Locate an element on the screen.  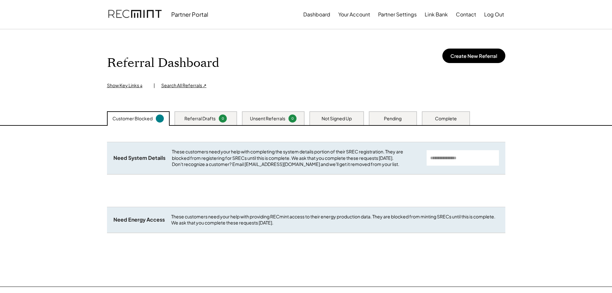
button: Log Out is located at coordinates (494, 14).